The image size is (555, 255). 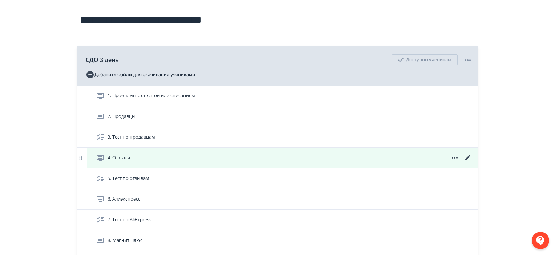 I want to click on div: 7. Тест по AliExpress, so click(x=278, y=220).